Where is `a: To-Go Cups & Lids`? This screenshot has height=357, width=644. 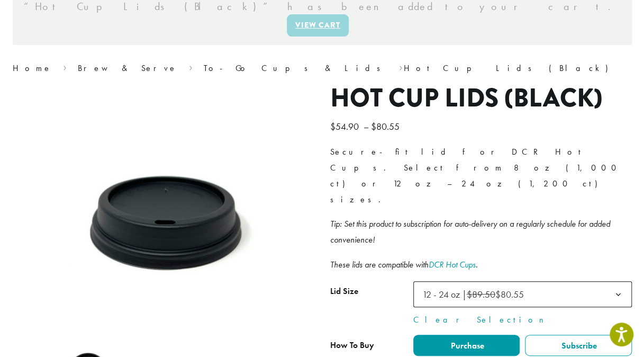 a: To-Go Cups & Lids is located at coordinates (295, 68).